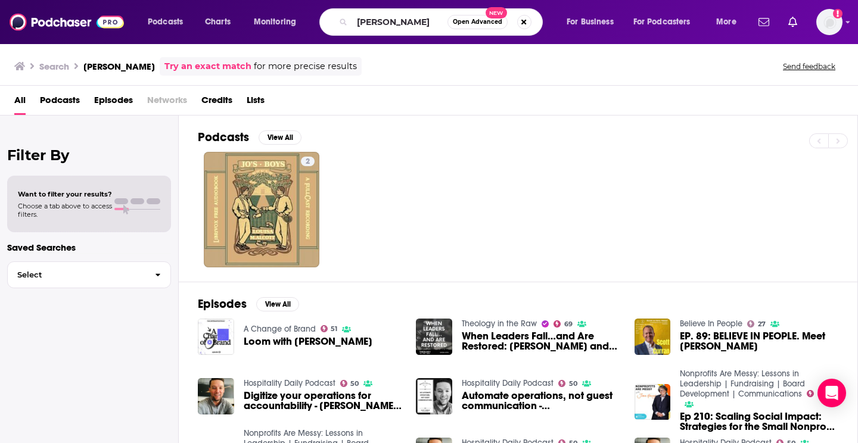 Image resolution: width=858 pixels, height=443 pixels. I want to click on span: for more precise results, so click(305, 66).